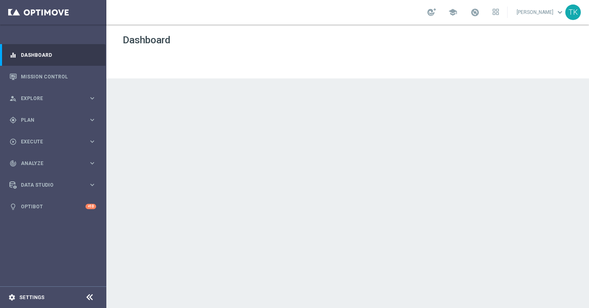 Image resolution: width=589 pixels, height=308 pixels. I want to click on div: Analyze, so click(49, 164).